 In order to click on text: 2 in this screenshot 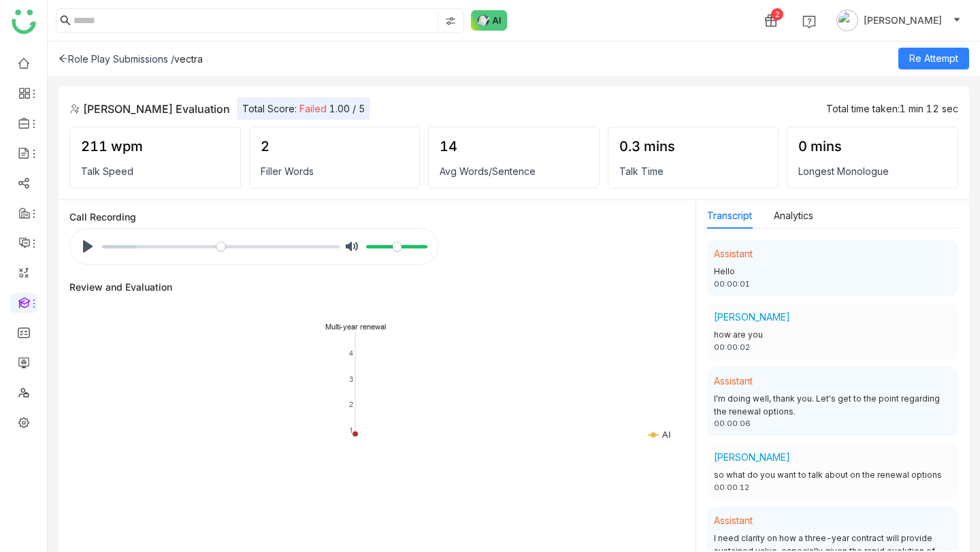, I will do `click(351, 404)`.